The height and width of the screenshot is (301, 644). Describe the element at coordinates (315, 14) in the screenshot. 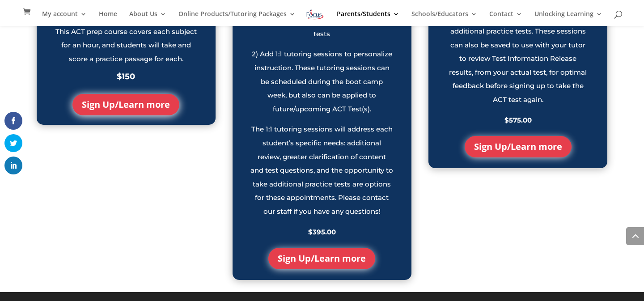

I see `img: Focus on Learning` at that location.